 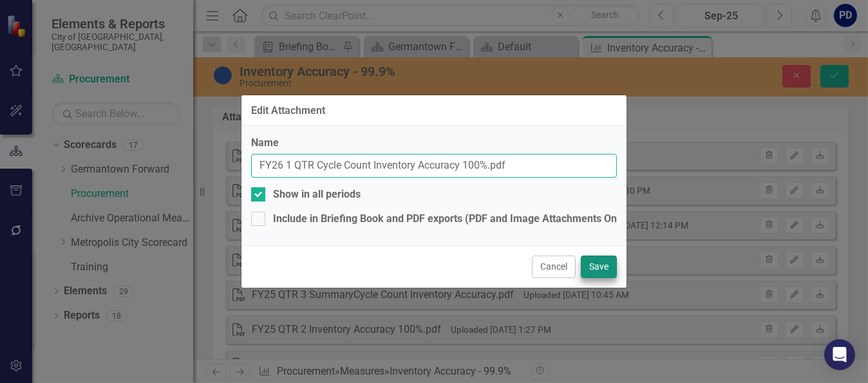 I want to click on p: Warehouse staff have met with Departments to discuss items that can be warehoused to help improve..., so click(x=140, y=60).